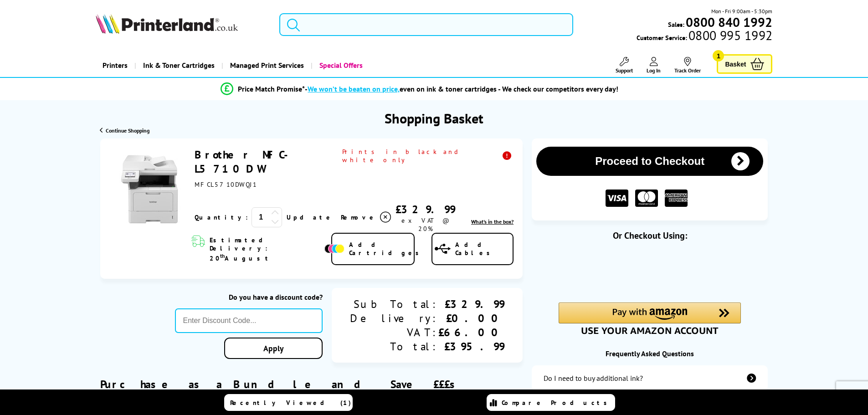  I want to click on span: 0800 995 1992, so click(730, 35).